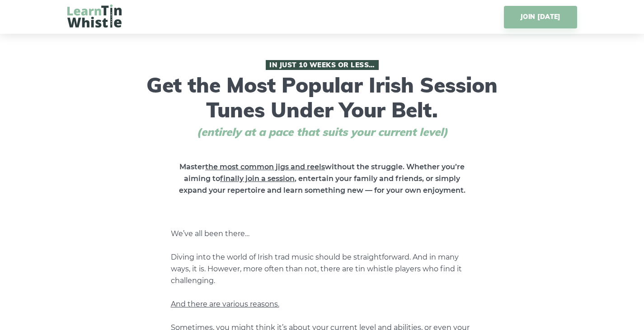 The height and width of the screenshot is (330, 644). I want to click on span: the most common jigs and reels, so click(265, 166).